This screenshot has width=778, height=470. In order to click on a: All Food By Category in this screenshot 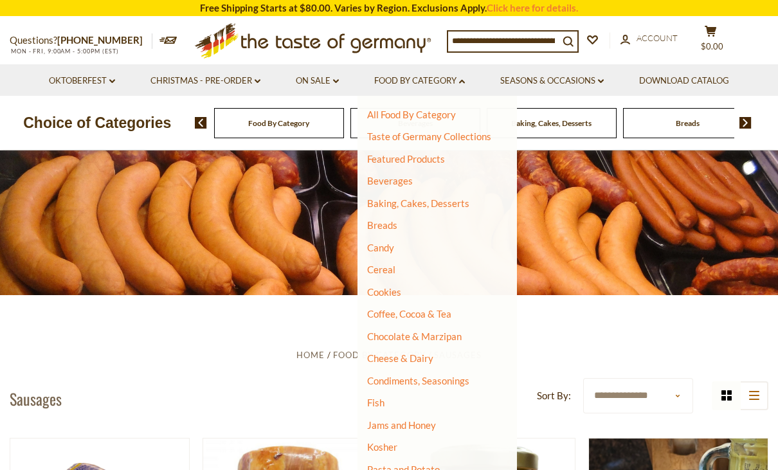, I will do `click(412, 115)`.